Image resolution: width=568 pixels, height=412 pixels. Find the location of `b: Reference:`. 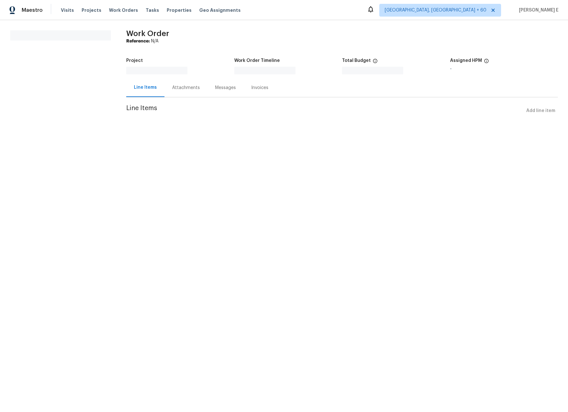

b: Reference: is located at coordinates (138, 41).